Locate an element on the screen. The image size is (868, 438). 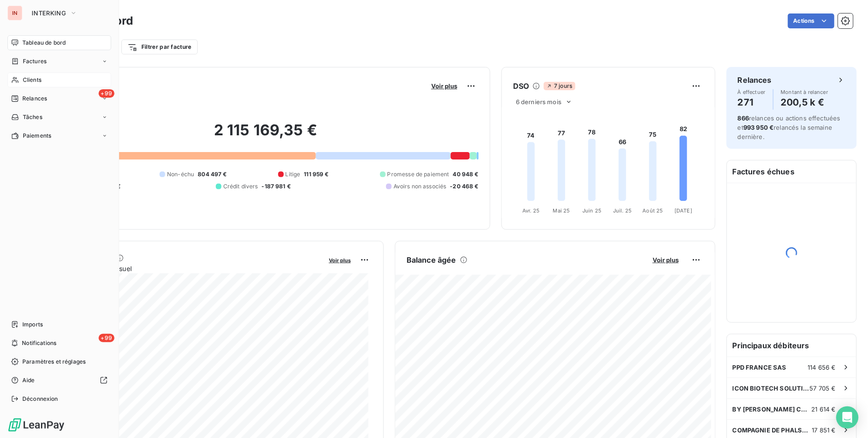
span: Notifications is located at coordinates (39, 343).